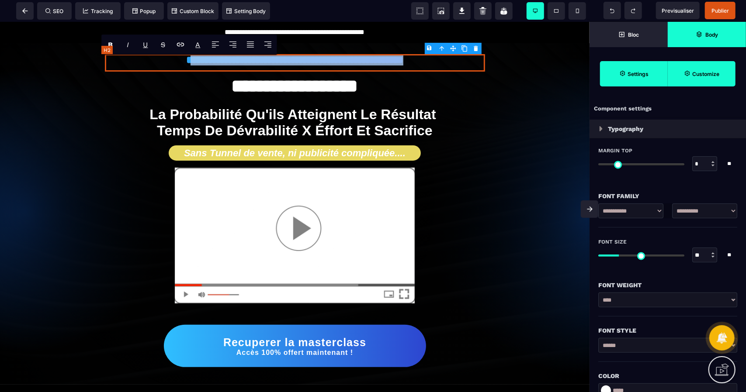 The image size is (746, 392). What do you see at coordinates (601, 129) in the screenshot?
I see `img: loading` at bounding box center [601, 129].